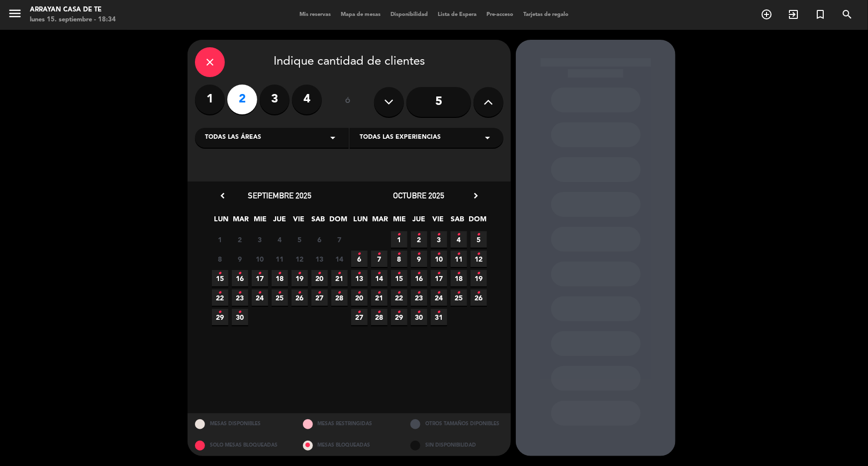 The image size is (868, 466). I want to click on span: 3, so click(260, 239).